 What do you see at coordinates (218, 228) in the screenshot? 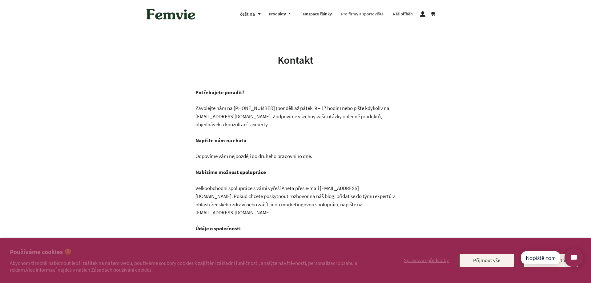
I see `b: Údáje o společnosti` at bounding box center [218, 228].